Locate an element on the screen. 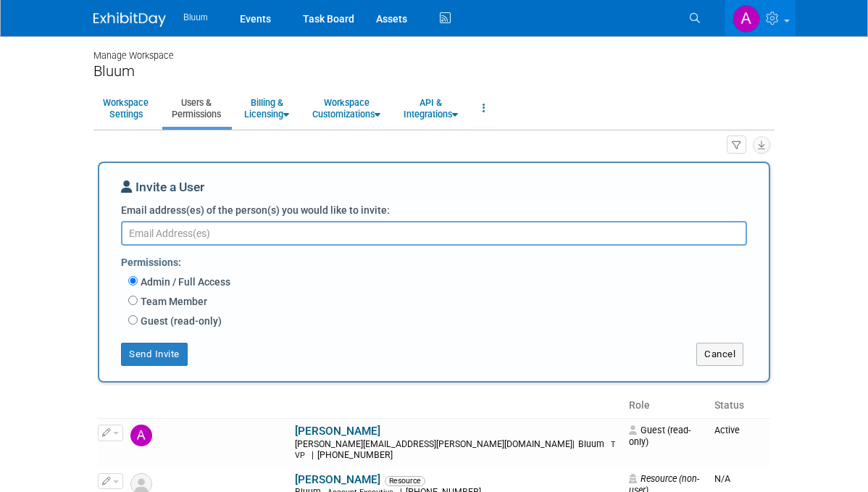 This screenshot has height=492, width=868. a: WorkspaceSettings is located at coordinates (125, 108).